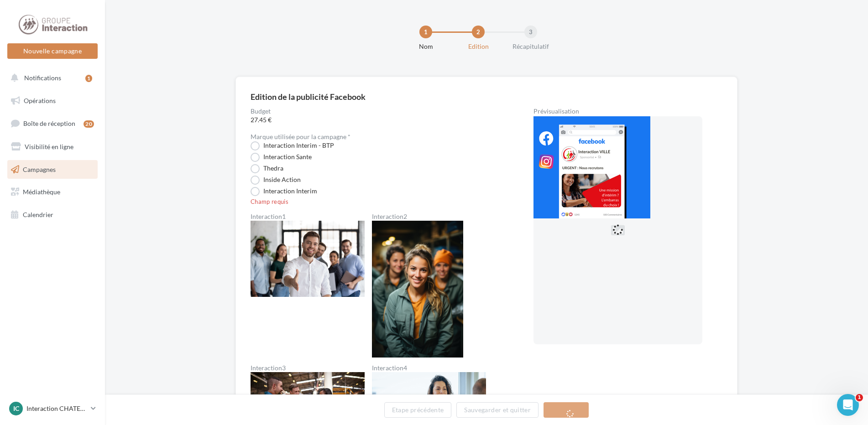 This screenshot has height=425, width=868. I want to click on label: Interaction3, so click(308, 368).